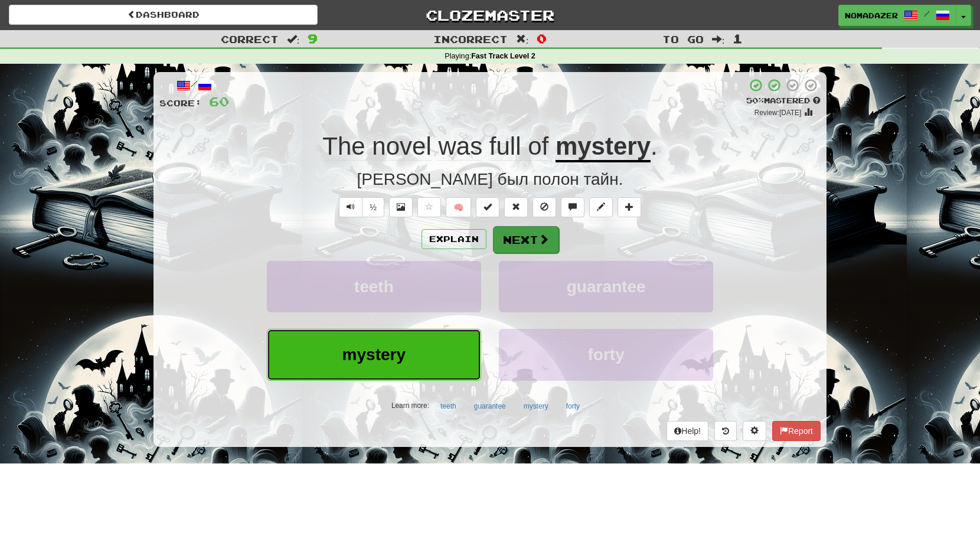 This screenshot has height=542, width=980. I want to click on button: Edit sentence (alt+d), so click(601, 207).